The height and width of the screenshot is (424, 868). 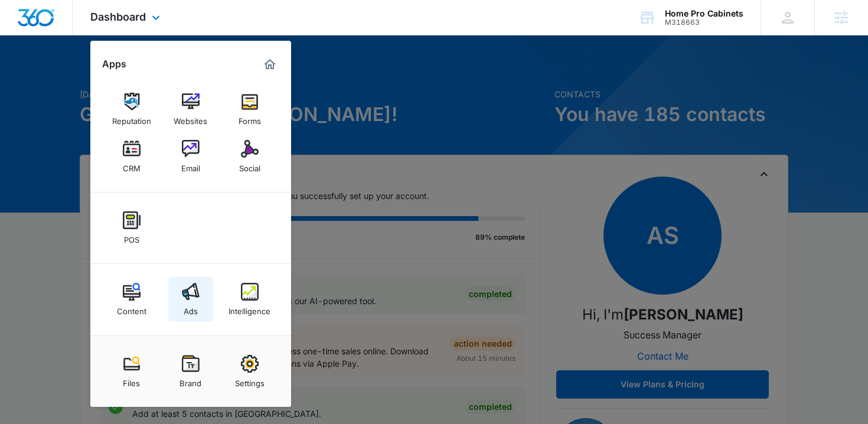 I want to click on div: Email, so click(x=190, y=165).